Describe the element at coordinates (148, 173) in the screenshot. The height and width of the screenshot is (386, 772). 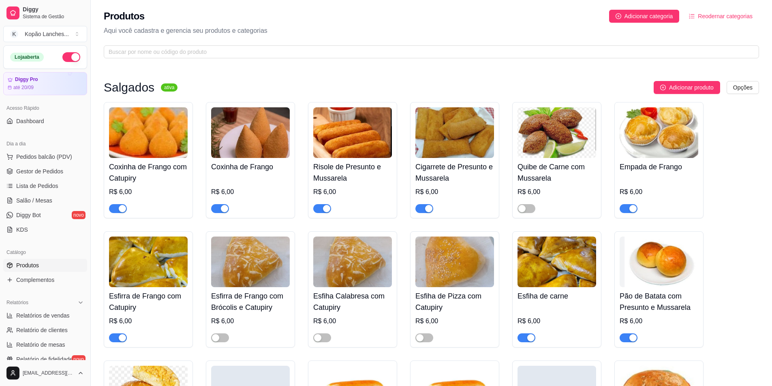
I see `h4: Coxinha de Frango com Catupiry` at that location.